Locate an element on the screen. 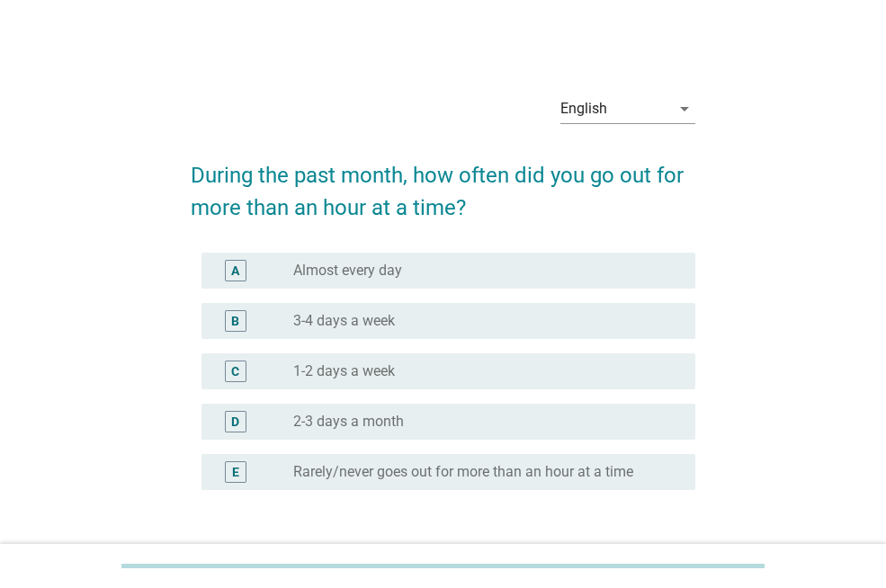 This screenshot has height=588, width=886. label: 1-2 days a week is located at coordinates (344, 371).